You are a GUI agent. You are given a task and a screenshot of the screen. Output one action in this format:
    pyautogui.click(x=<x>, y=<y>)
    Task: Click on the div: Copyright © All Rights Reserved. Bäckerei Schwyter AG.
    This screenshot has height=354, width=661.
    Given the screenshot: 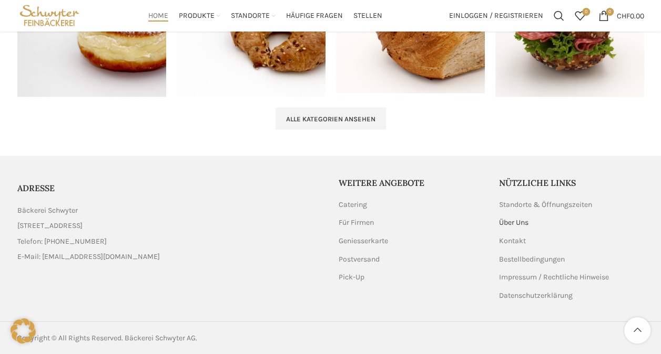 What is the action you would take?
    pyautogui.click(x=171, y=339)
    